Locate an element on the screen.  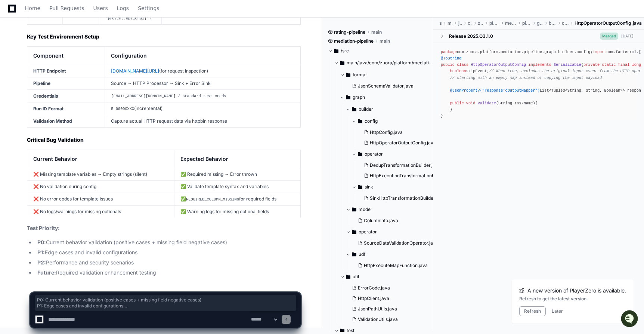
span: public is located at coordinates (457, 103).